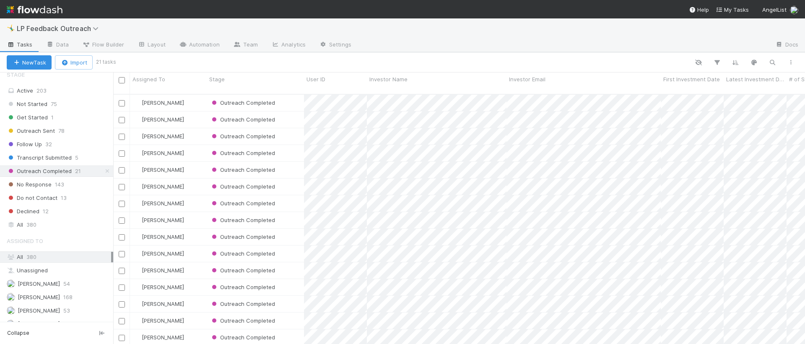 The image size is (805, 344). What do you see at coordinates (137, 153) in the screenshot?
I see `img: avatar_6177bb6d-328c-44fd-b6eb-4ffceaabafa4.png` at bounding box center [137, 153].